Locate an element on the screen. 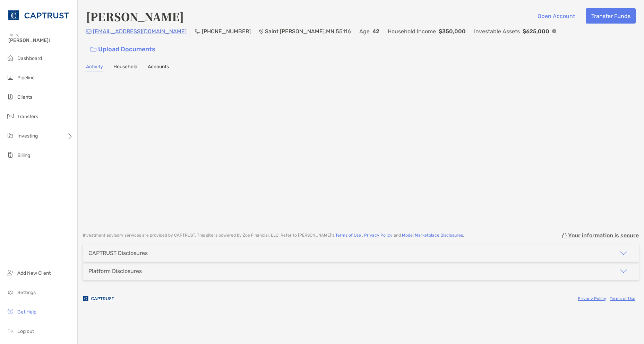 This screenshot has width=644, height=344. p: Investment advisory services are provided by CAPTRUST . This site is powered by Zoe Financial, LL... is located at coordinates (273, 235).